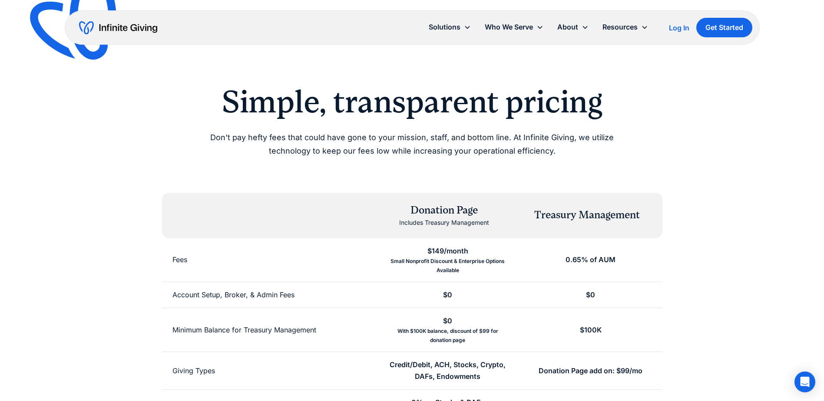 This screenshot has width=824, height=401. What do you see at coordinates (447, 266) in the screenshot?
I see `div: Small Nonprofit Discount & Enterprise Options Available` at bounding box center [447, 266].